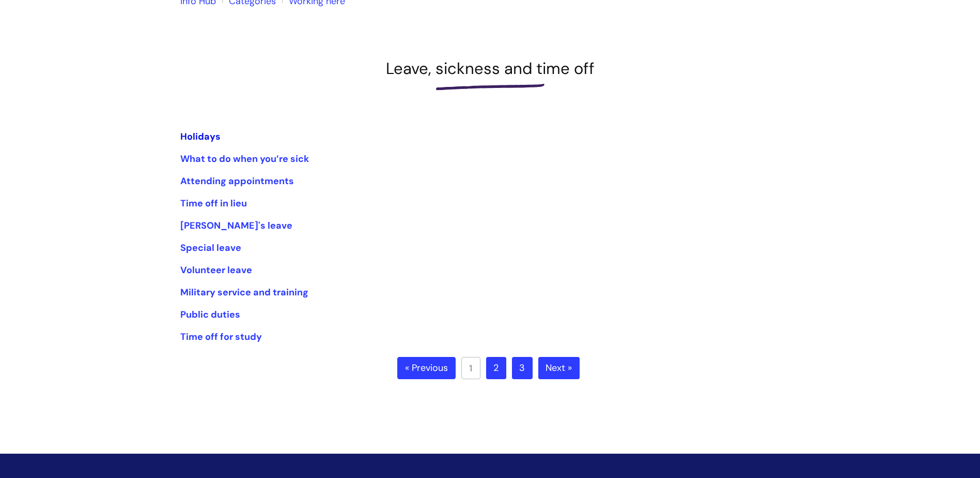 This screenshot has width=980, height=478. What do you see at coordinates (522, 368) in the screenshot?
I see `a: 3` at bounding box center [522, 368].